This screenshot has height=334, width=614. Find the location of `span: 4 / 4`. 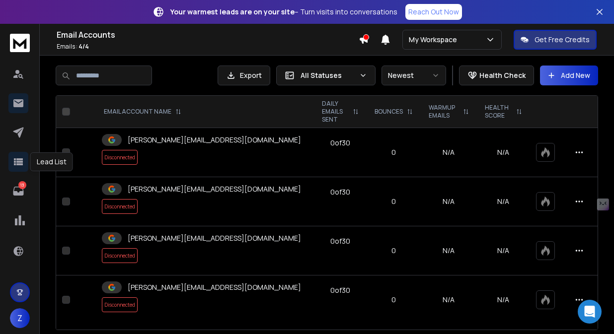

span: 4 / 4 is located at coordinates (83, 46).